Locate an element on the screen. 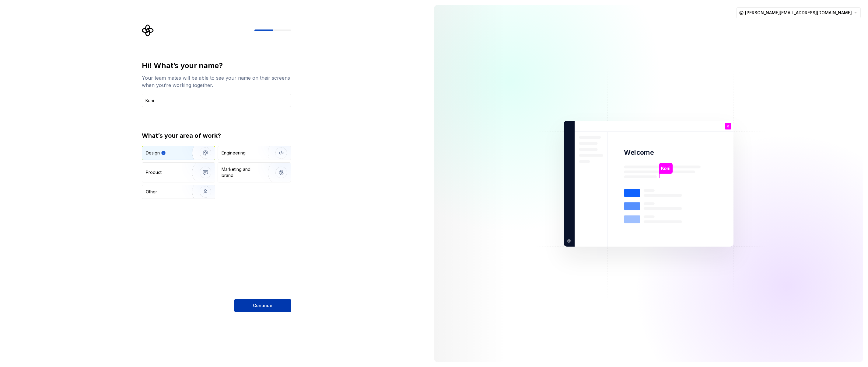 The width and height of the screenshot is (868, 367). div: Marketing and brand is located at coordinates (242, 173).